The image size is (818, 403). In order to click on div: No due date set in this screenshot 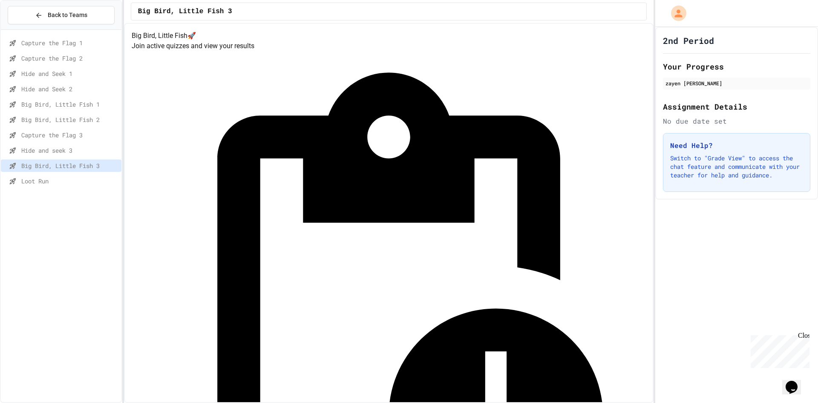, I will do `click(737, 121)`.